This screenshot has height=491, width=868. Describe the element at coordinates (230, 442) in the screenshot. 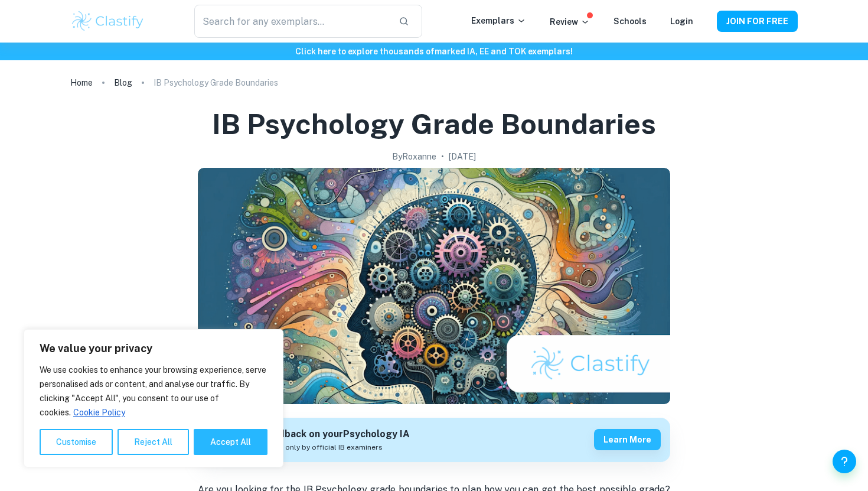

I see `button: Accept All` at that location.